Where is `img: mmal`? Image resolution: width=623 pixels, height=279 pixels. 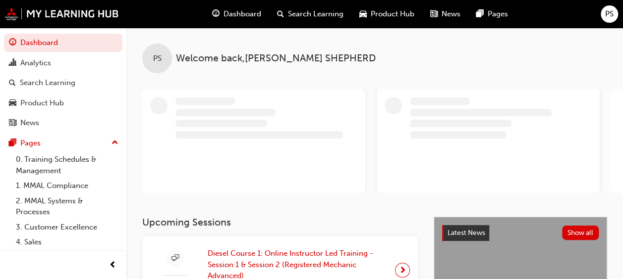 img: mmal is located at coordinates (62, 14).